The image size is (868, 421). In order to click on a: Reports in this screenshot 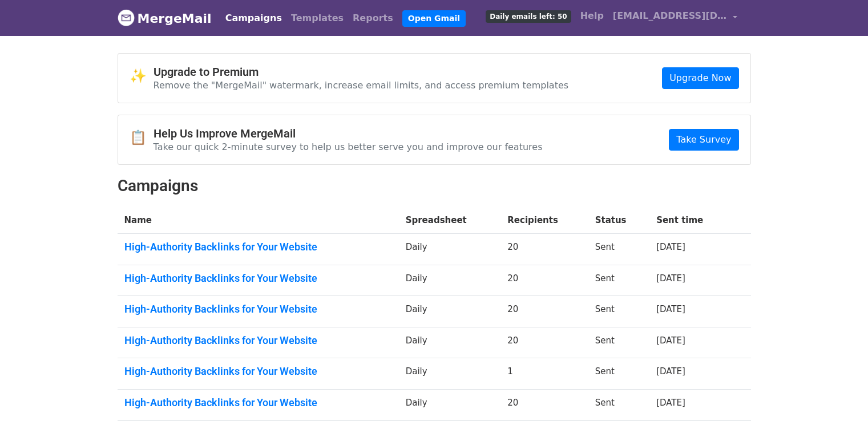, I will do `click(373, 18)`.